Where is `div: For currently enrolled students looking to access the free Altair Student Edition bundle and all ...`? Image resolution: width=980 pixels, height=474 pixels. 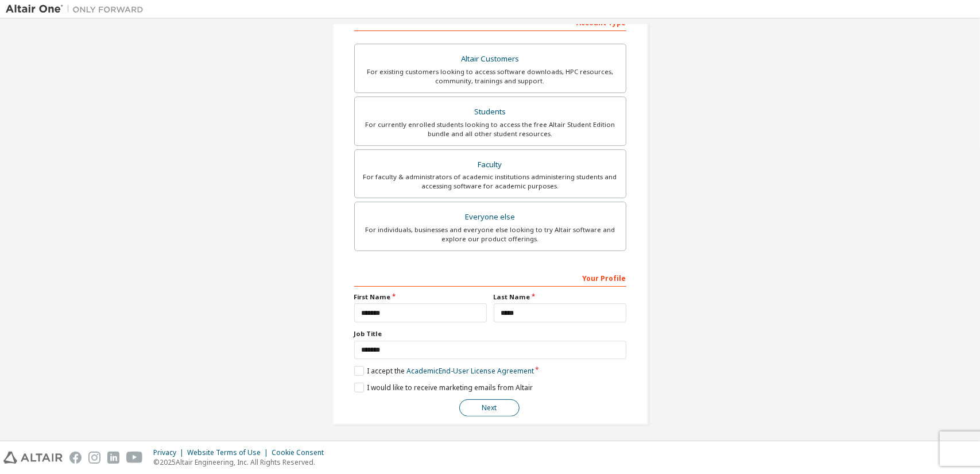 div: For currently enrolled students looking to access the free Altair Student Edition bundle and all ... is located at coordinates (490, 129).